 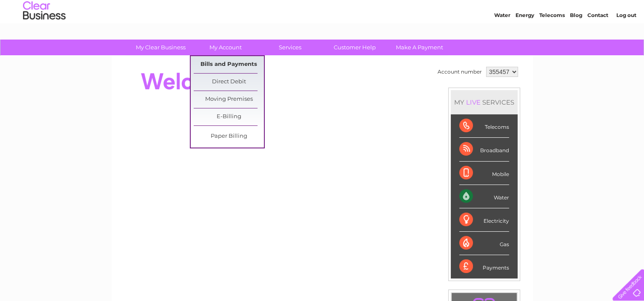 I want to click on a: My Account, so click(x=225, y=47).